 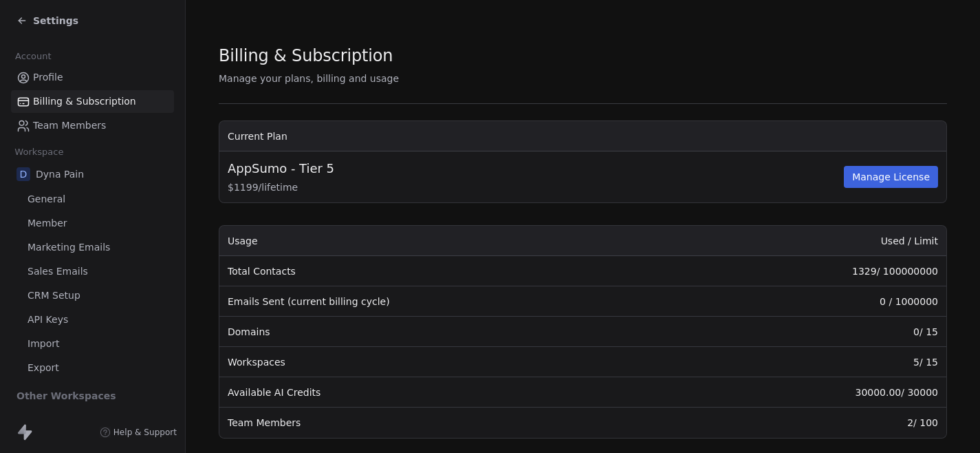 I want to click on td: 0 / 15, so click(x=814, y=332).